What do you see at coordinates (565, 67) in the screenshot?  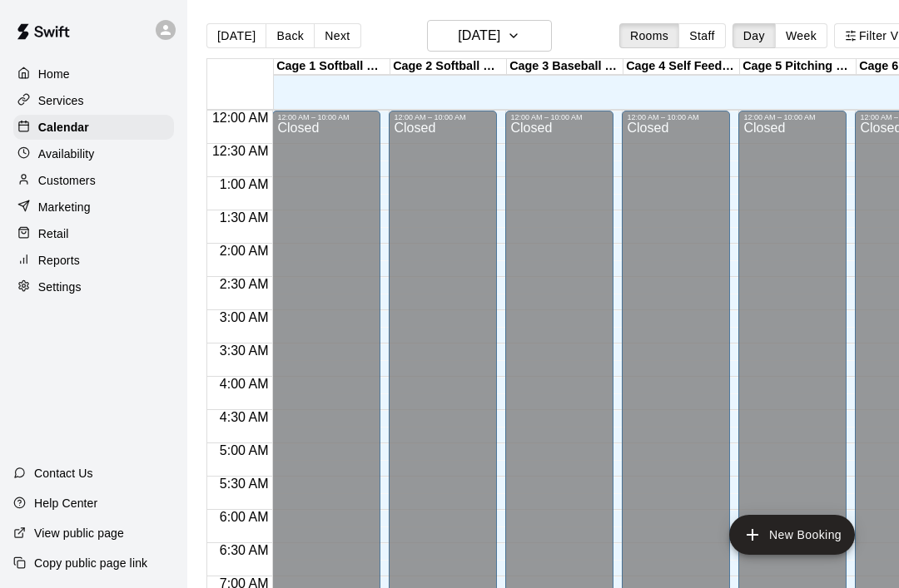 I see `div: Cage 3 Baseball Machine/Softball Machine` at bounding box center [565, 67].